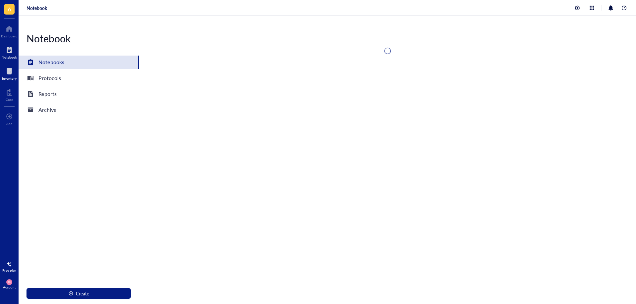  Describe the element at coordinates (9, 73) in the screenshot. I see `a: Inventory` at that location.